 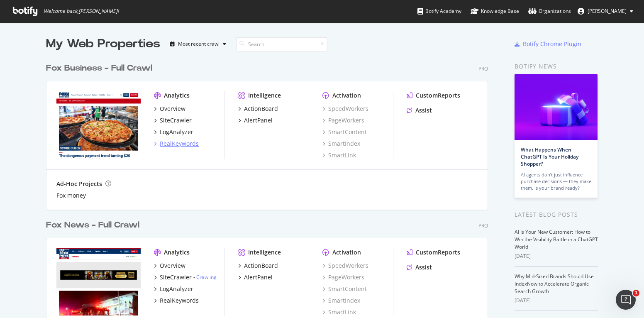 What do you see at coordinates (549, 11) in the screenshot?
I see `div: Organizations` at bounding box center [549, 11].